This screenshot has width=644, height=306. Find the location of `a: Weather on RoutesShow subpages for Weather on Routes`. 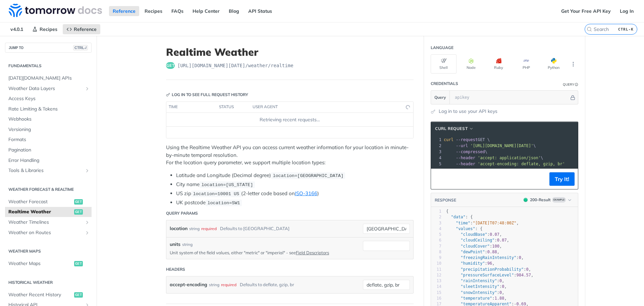

a: Weather on RoutesShow subpages for Weather on Routes is located at coordinates (48, 233).